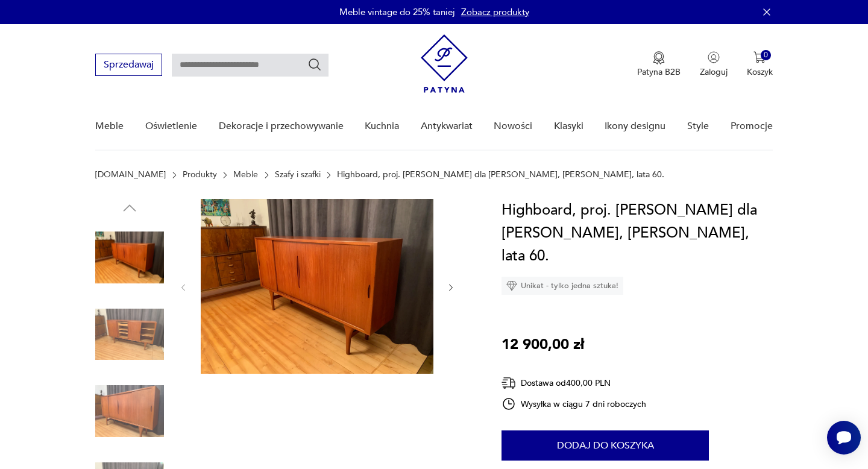  I want to click on button: Zaloguj, so click(714, 64).